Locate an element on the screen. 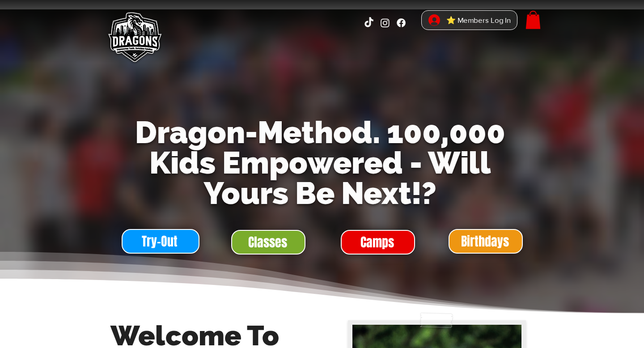 The width and height of the screenshot is (644, 348). a: Birthdays is located at coordinates (486, 241).